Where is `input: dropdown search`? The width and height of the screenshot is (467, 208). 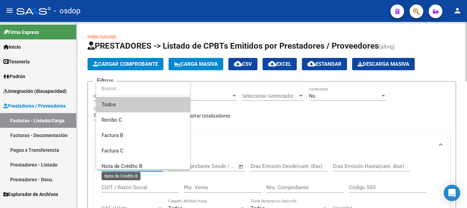
input: dropdown search is located at coordinates (143, 88).